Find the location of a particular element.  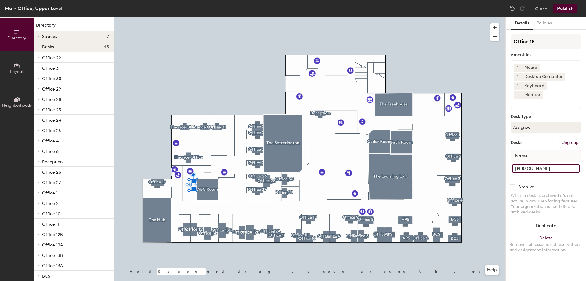

span: Office 13B is located at coordinates (53, 255).